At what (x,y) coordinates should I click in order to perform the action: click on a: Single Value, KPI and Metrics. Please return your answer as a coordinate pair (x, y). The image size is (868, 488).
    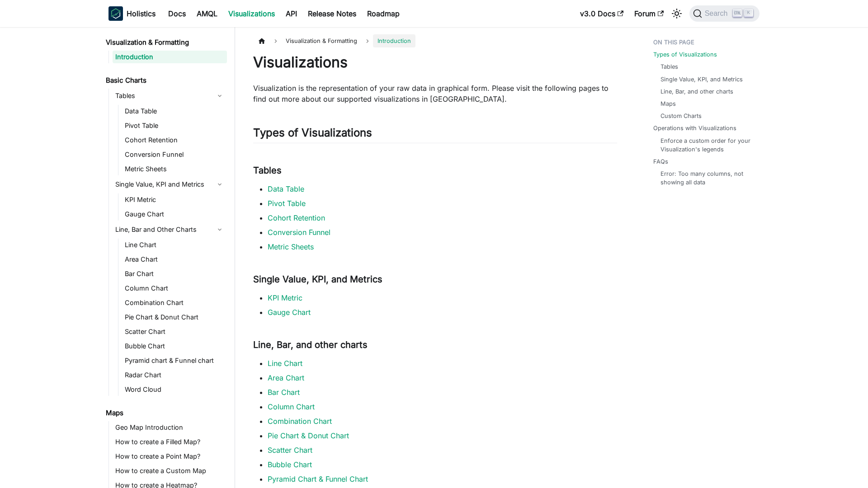
    Looking at the image, I should click on (170, 184).